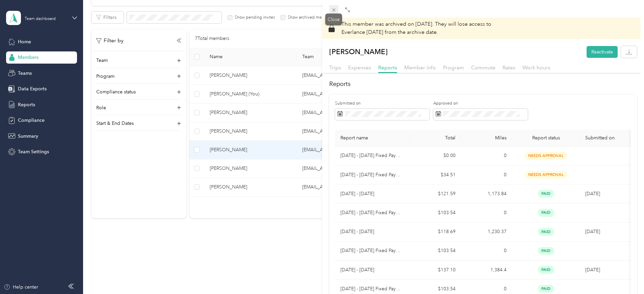  Describe the element at coordinates (483, 67) in the screenshot. I see `span: Commute` at that location.